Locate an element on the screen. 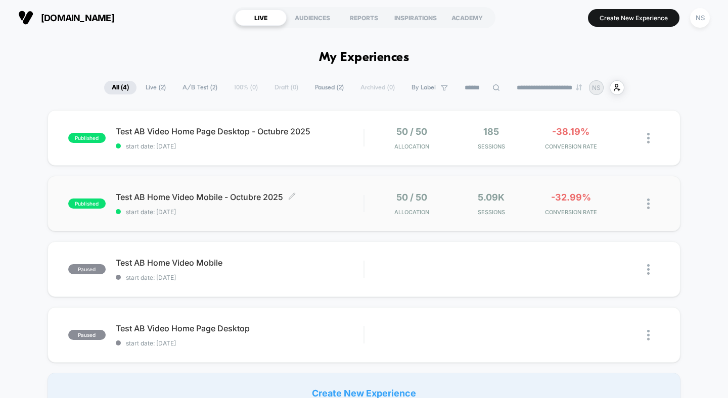  span: Paused ( 2 ) is located at coordinates (329, 87).